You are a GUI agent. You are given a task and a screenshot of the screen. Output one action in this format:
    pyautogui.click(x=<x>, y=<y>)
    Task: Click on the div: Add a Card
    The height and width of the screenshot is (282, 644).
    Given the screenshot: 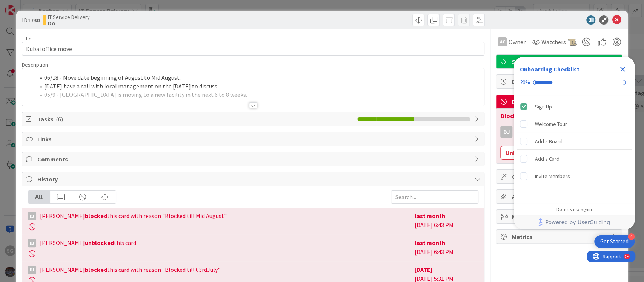 What is the action you would take?
    pyautogui.click(x=547, y=159)
    